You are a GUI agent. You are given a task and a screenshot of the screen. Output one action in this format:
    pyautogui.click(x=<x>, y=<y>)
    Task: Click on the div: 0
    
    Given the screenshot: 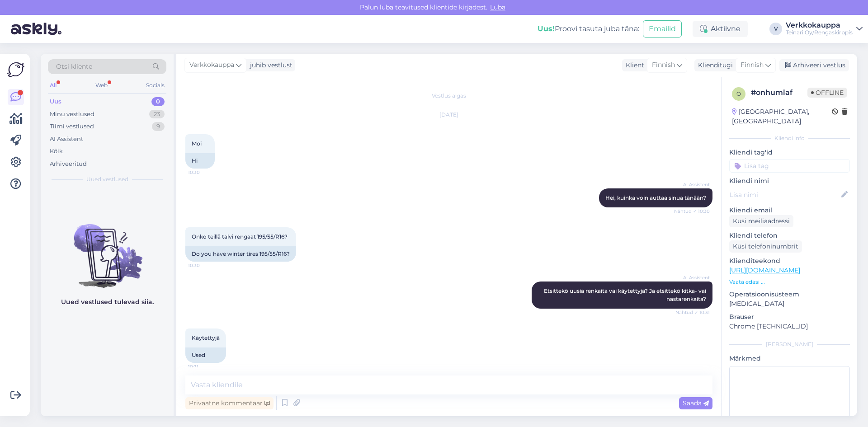 What is the action you would take?
    pyautogui.click(x=158, y=102)
    